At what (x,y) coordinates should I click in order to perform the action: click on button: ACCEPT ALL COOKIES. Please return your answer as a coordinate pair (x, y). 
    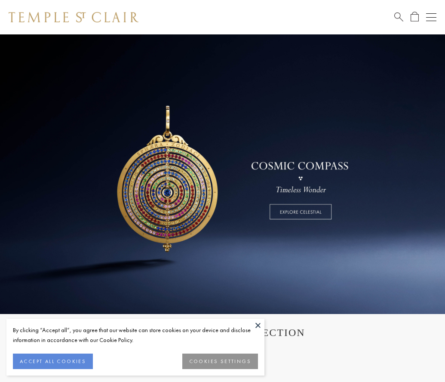
    Looking at the image, I should click on (53, 361).